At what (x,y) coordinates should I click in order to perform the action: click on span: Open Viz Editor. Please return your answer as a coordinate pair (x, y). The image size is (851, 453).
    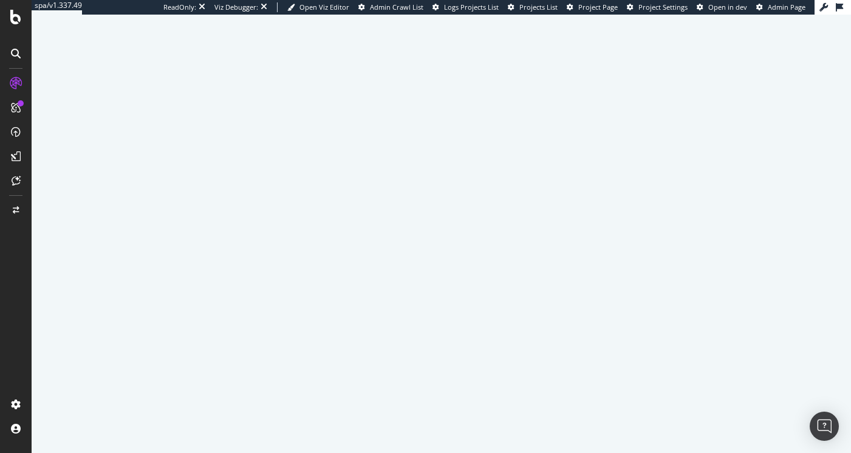
    Looking at the image, I should click on (324, 7).